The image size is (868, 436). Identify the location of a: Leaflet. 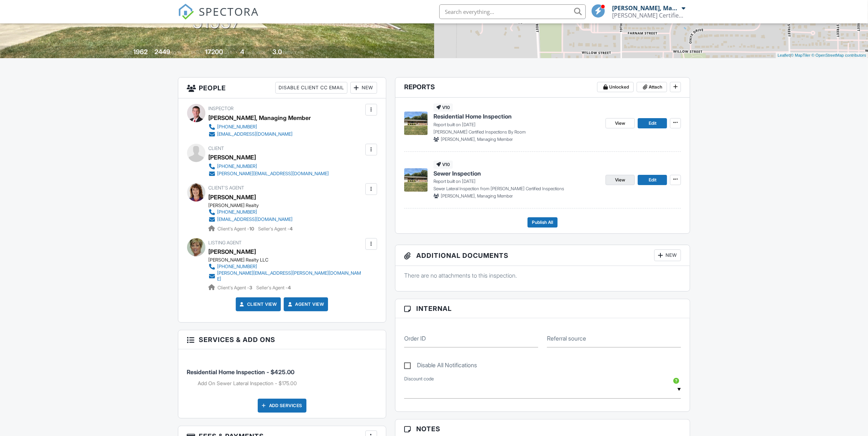
(784, 55).